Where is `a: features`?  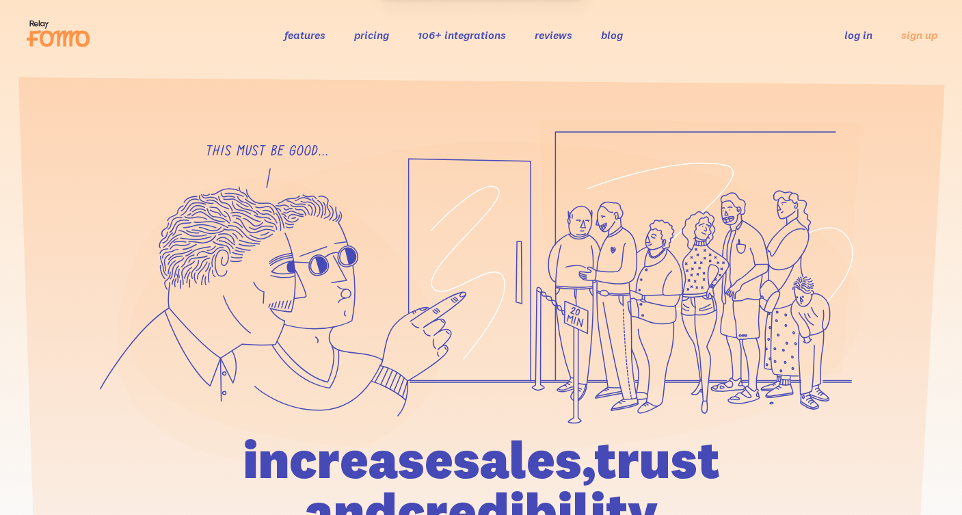
a: features is located at coordinates (305, 35).